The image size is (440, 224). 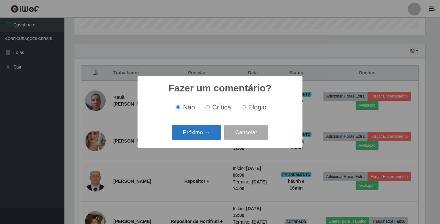 What do you see at coordinates (208, 107) in the screenshot?
I see `input: Crítica` at bounding box center [208, 107].